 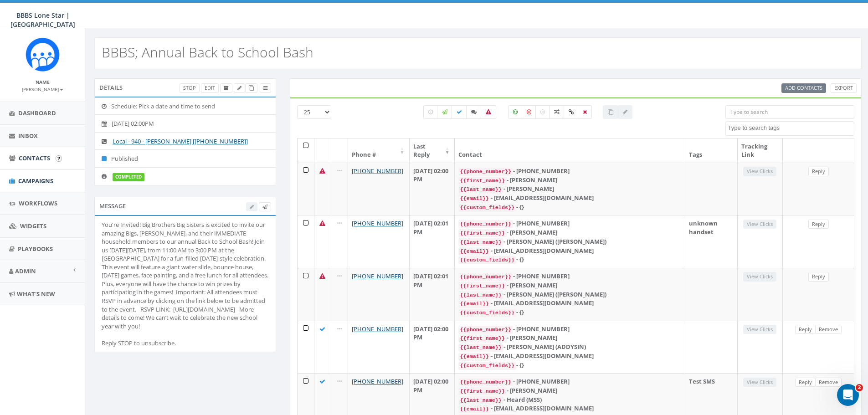 What do you see at coordinates (35, 249) in the screenshot?
I see `span: Playbooks` at bounding box center [35, 249].